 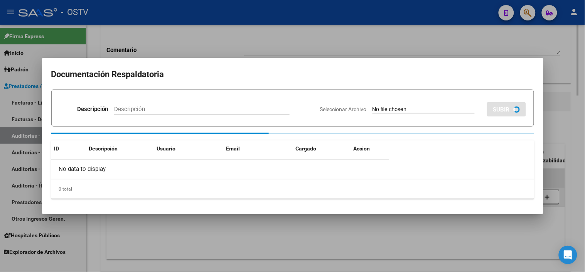 What do you see at coordinates (103, 148) in the screenshot?
I see `span: Descripción` at bounding box center [103, 148].